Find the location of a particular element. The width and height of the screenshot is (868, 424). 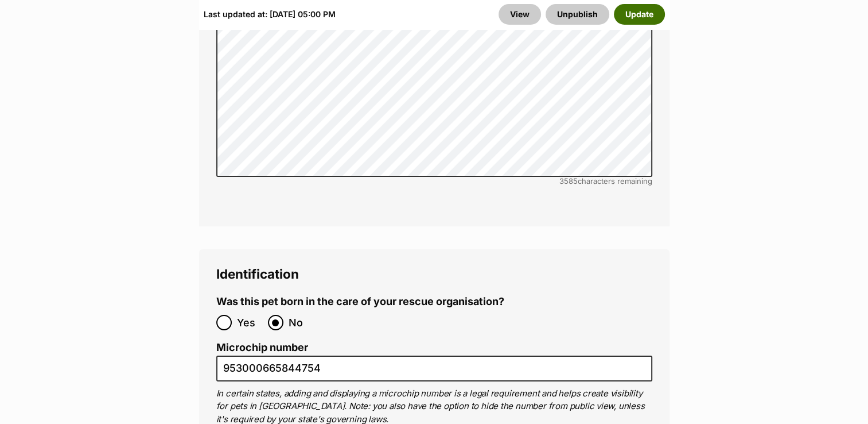

span: Yes is located at coordinates (250, 322).